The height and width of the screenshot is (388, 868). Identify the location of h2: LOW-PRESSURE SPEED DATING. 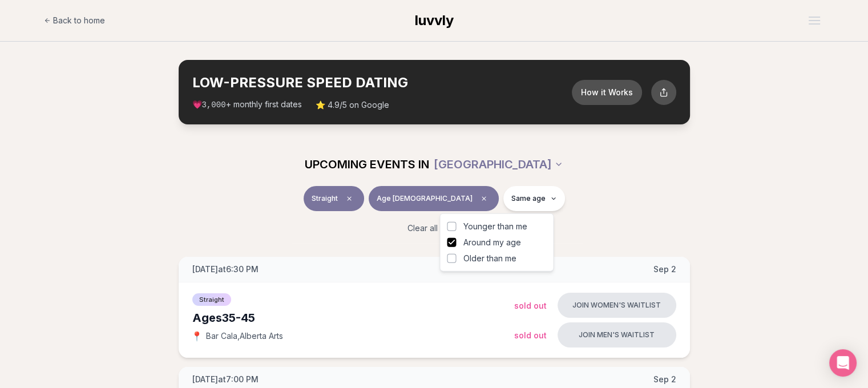
(382, 83).